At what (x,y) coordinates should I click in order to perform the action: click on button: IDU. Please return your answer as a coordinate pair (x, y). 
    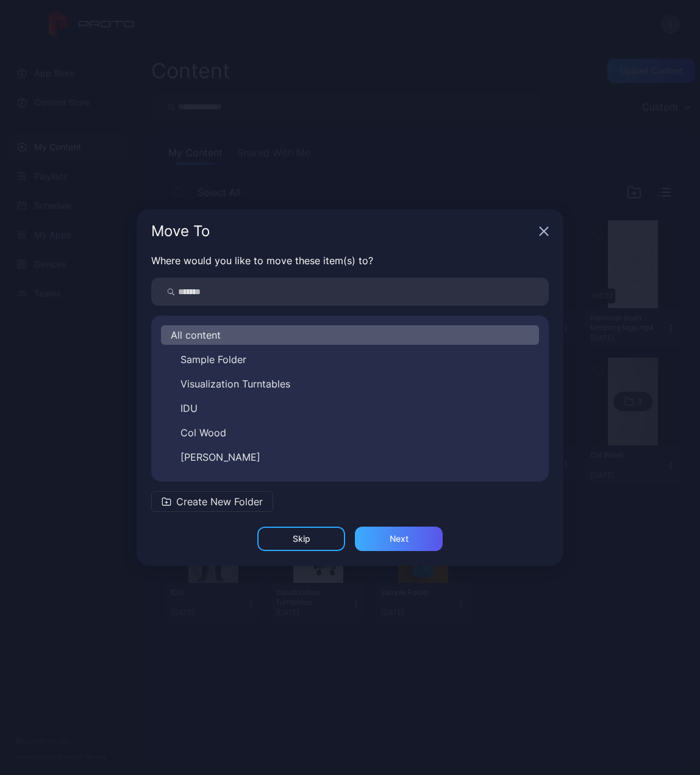
    Looking at the image, I should click on (350, 408).